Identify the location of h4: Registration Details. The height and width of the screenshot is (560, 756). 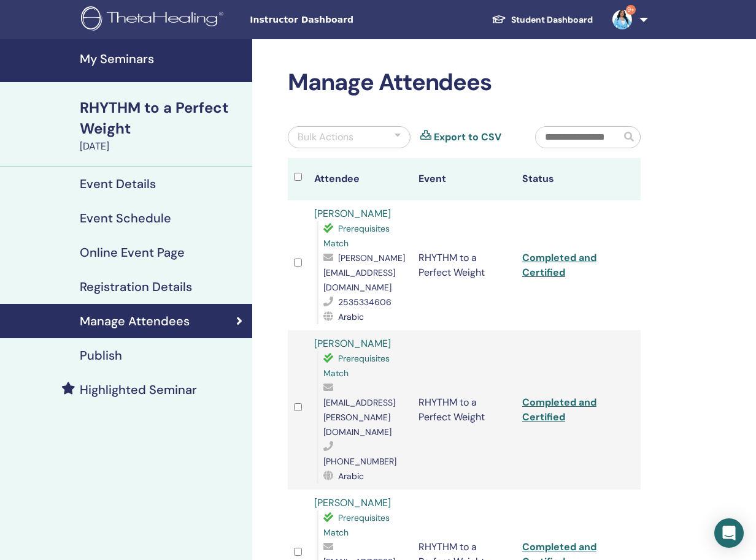
(135, 287).